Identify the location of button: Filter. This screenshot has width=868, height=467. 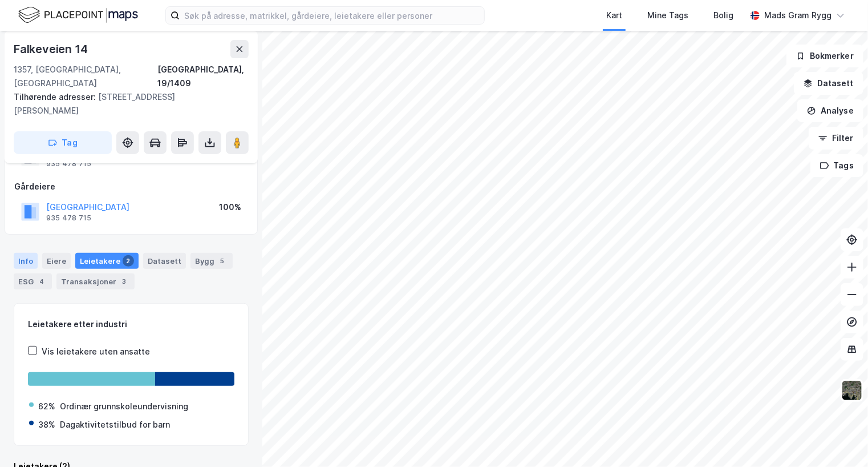
(836, 138).